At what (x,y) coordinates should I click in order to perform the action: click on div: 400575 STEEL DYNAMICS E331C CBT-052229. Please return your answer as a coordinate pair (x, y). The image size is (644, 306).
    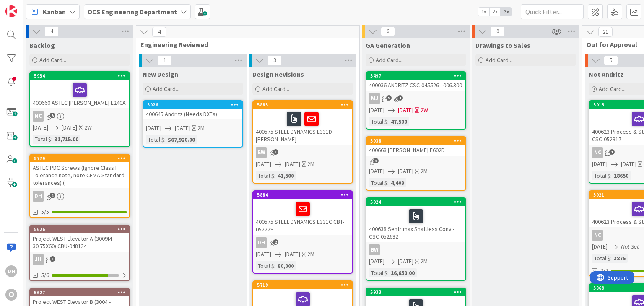
    Looking at the image, I should click on (303, 217).